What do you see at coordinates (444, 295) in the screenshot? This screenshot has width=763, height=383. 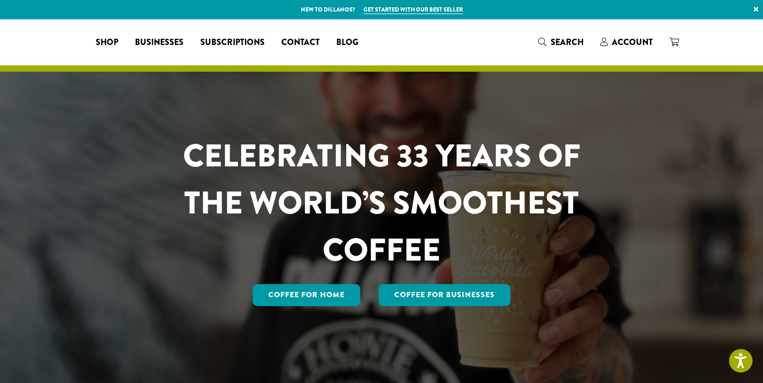 I see `a: Coffee For Businesses` at bounding box center [444, 295].